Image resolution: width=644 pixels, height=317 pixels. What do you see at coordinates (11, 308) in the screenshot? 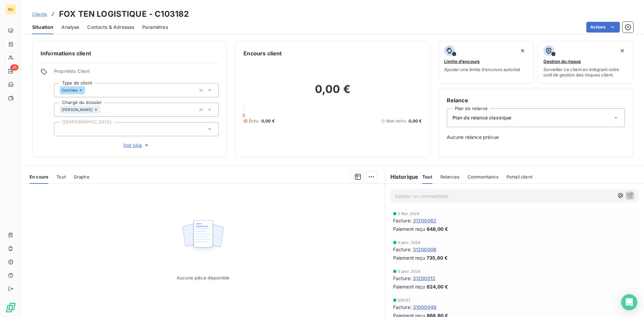
I see `img: Logo LeanPay` at bounding box center [11, 308].